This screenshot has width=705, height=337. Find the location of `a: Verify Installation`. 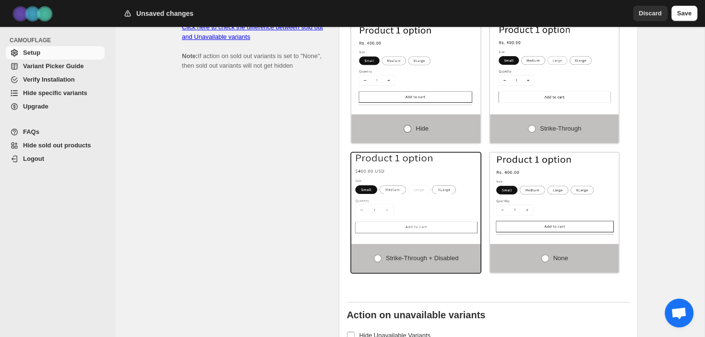

a: Verify Installation is located at coordinates (55, 80).